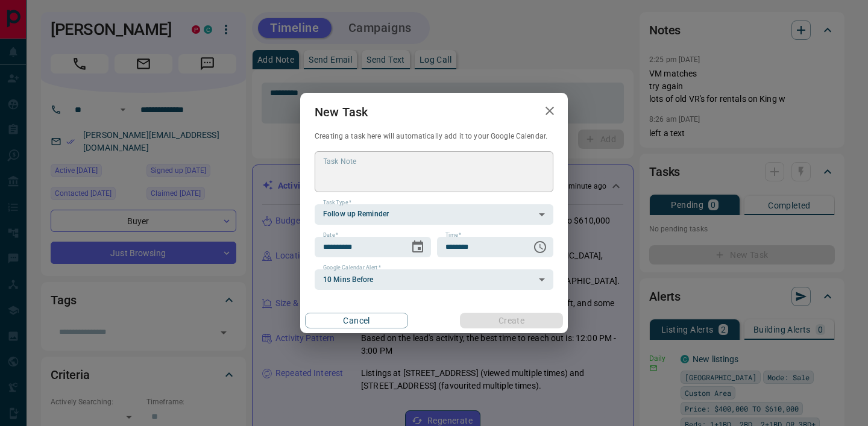  What do you see at coordinates (356, 321) in the screenshot?
I see `button: Cancel` at bounding box center [356, 321].